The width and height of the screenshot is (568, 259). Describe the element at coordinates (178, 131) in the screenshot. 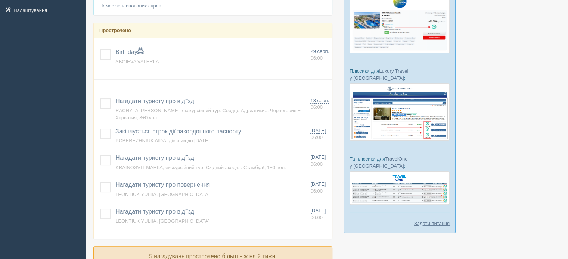

I see `a: Закінчується строк дії закордонного паспорту` at that location.